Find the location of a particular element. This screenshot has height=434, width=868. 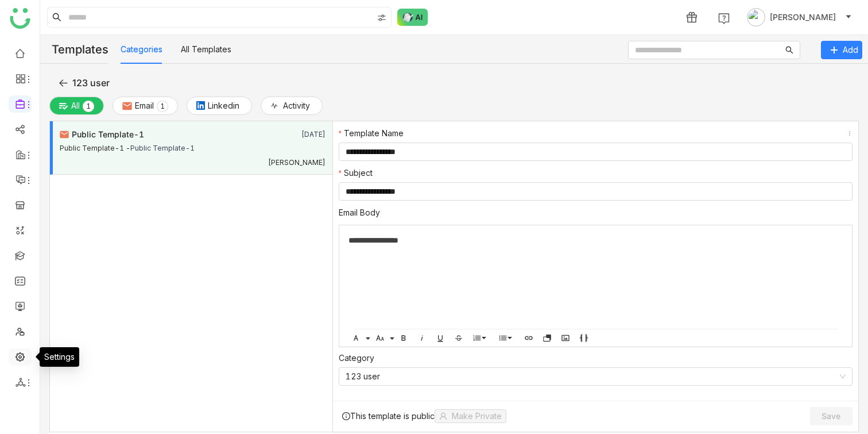

nz-select-item: 123 user is located at coordinates (596, 377).